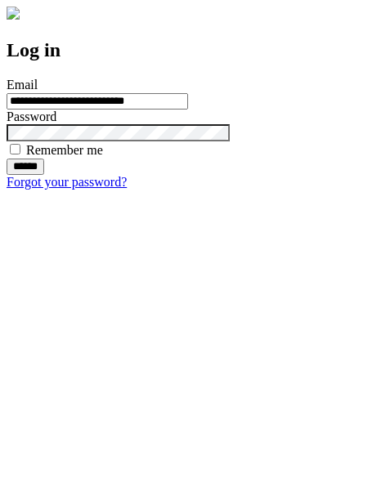 This screenshot has height=492, width=368. What do you see at coordinates (31, 116) in the screenshot?
I see `label: Password` at bounding box center [31, 116].